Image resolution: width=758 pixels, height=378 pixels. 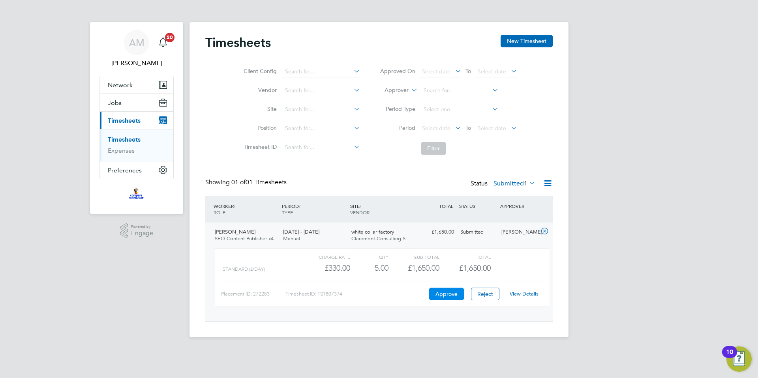 What do you see at coordinates (478, 206) in the screenshot?
I see `div: STATUS` at bounding box center [478, 206].